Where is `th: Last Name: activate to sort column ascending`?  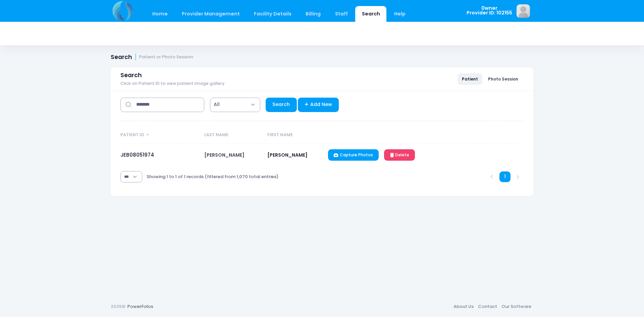
th: Last Name: activate to sort column ascending is located at coordinates (232, 135).